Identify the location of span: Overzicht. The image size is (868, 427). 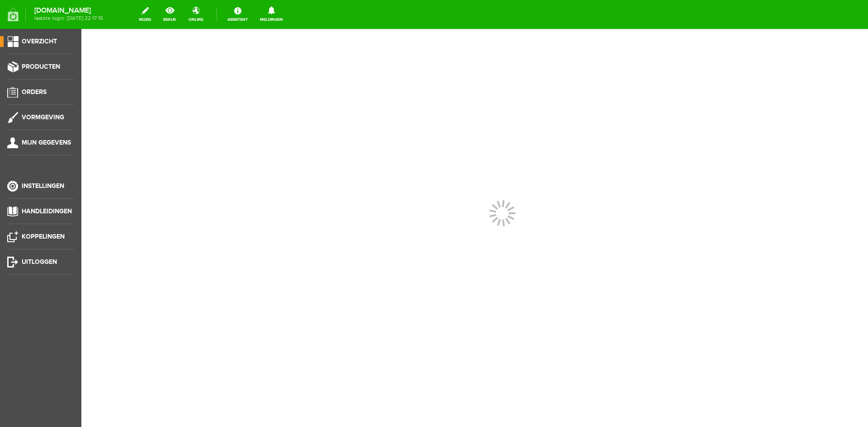
(40, 41).